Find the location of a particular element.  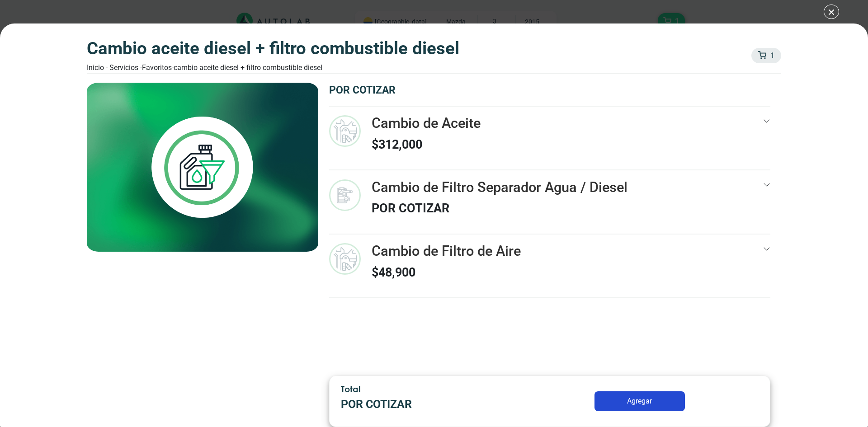

font: CAMBIO ACEITE DIESEL + FILTRO COMBUSTIBLE DIESEL is located at coordinates (248, 67).